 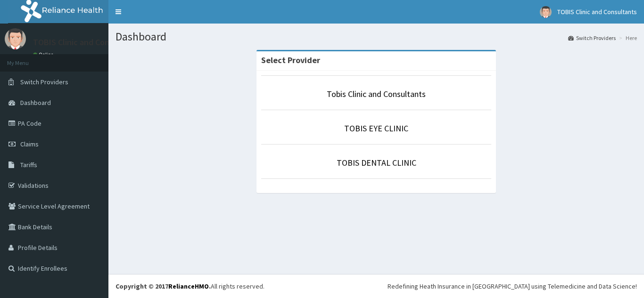 I want to click on a: Switch Providers, so click(x=592, y=38).